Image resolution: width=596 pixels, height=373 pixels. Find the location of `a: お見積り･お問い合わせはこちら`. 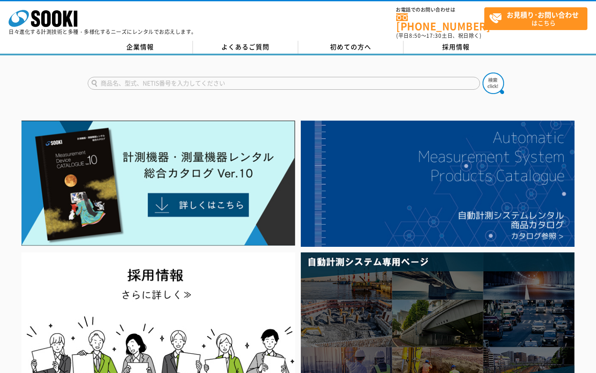

a: お見積り･お問い合わせはこちら is located at coordinates (536, 18).